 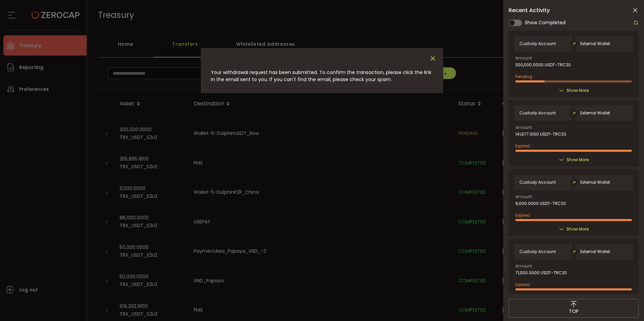 I want to click on span: 71,000.0000 USDT-TRC20, so click(x=541, y=273).